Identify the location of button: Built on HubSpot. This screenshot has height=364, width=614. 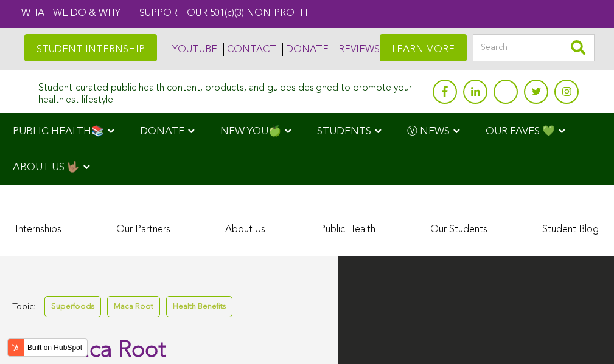
(48, 348).